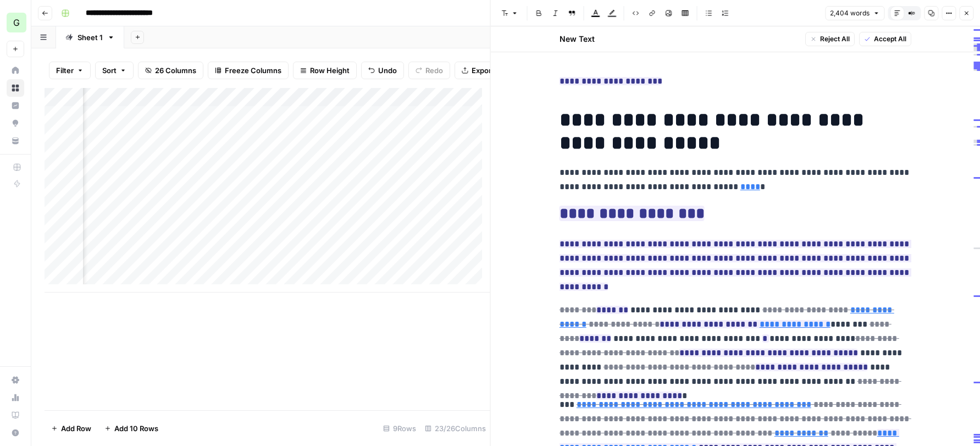 This screenshot has width=980, height=446. Describe the element at coordinates (71, 429) in the screenshot. I see `button: Add Row` at that location.